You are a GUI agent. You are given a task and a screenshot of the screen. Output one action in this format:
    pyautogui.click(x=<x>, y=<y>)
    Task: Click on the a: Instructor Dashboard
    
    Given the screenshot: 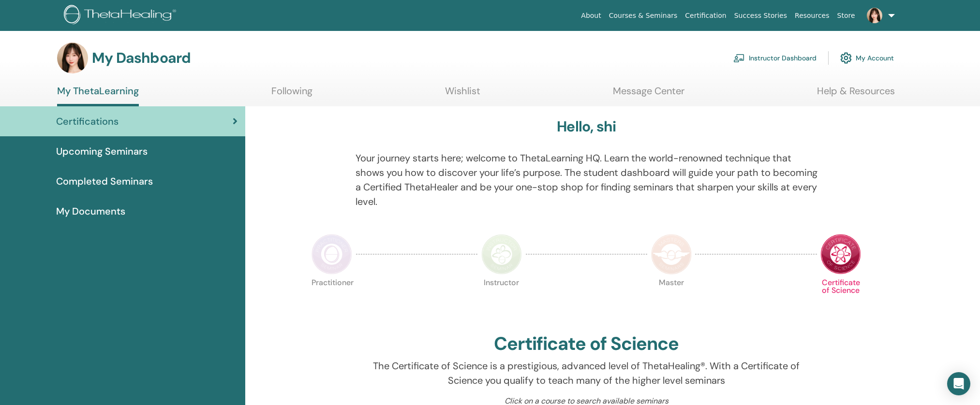 What is the action you would take?
    pyautogui.click(x=775, y=58)
    